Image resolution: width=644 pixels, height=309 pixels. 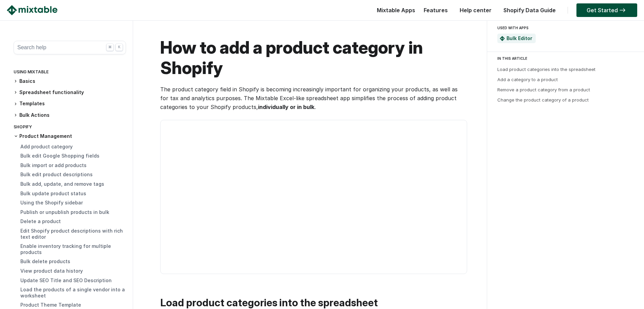 What do you see at coordinates (64, 212) in the screenshot?
I see `a: Publish or unpublish products in bulk` at bounding box center [64, 212].